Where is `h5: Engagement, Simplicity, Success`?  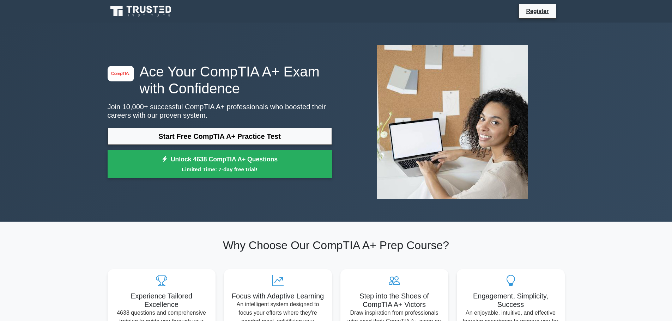 h5: Engagement, Simplicity, Success is located at coordinates (511, 301).